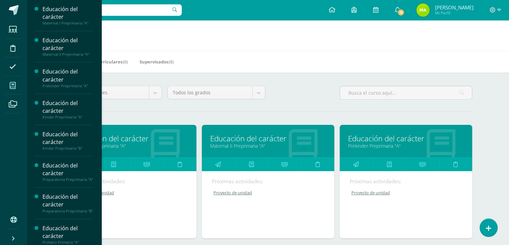 This screenshot has width=509, height=245. I want to click on a: Educación del carácterPrimero Primaria "A", so click(68, 234).